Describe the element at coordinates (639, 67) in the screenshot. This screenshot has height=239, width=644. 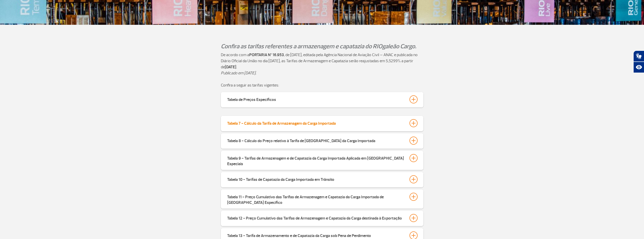
I see `button: Abrir recursos assistivos.` at that location.